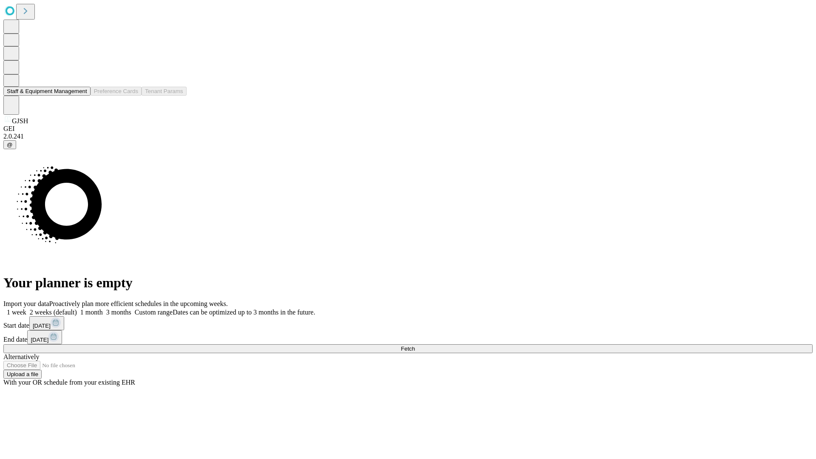 The image size is (816, 459). Describe the element at coordinates (23, 374) in the screenshot. I see `button: Upload a file` at that location.